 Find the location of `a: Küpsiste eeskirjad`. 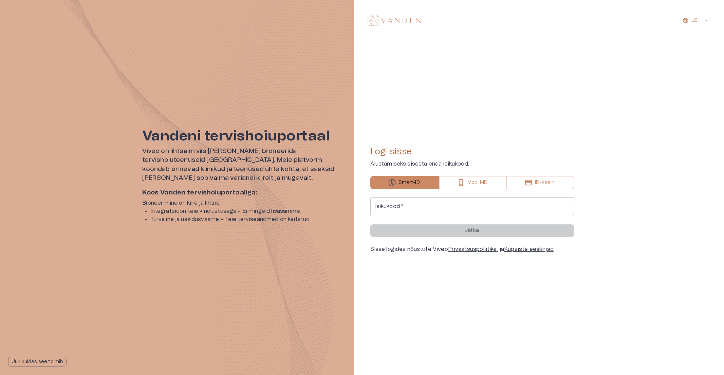

a: Küpsiste eeskirjad is located at coordinates (529, 249).